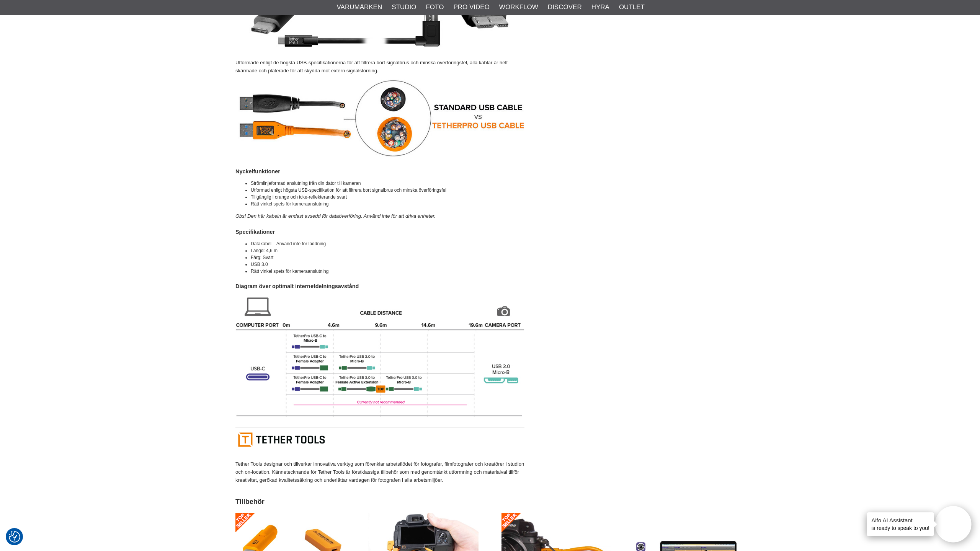  What do you see at coordinates (387, 243) in the screenshot?
I see `li: Datakabel – Använd inte för laddning` at bounding box center [387, 243].